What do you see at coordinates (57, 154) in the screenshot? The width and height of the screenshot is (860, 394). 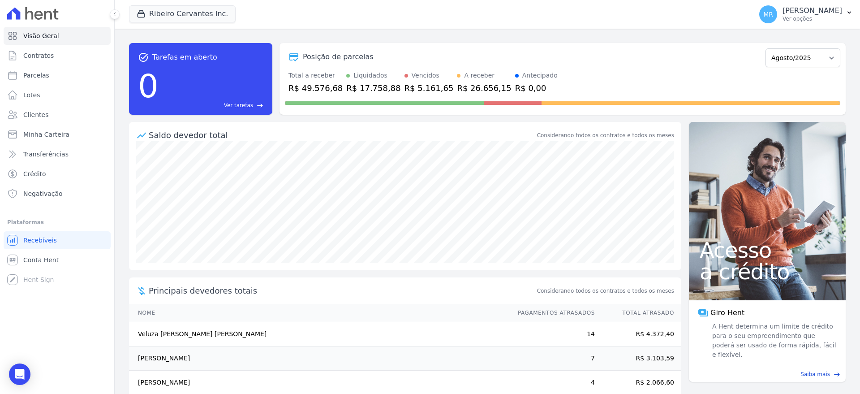 I see `a: Transferências` at bounding box center [57, 154].